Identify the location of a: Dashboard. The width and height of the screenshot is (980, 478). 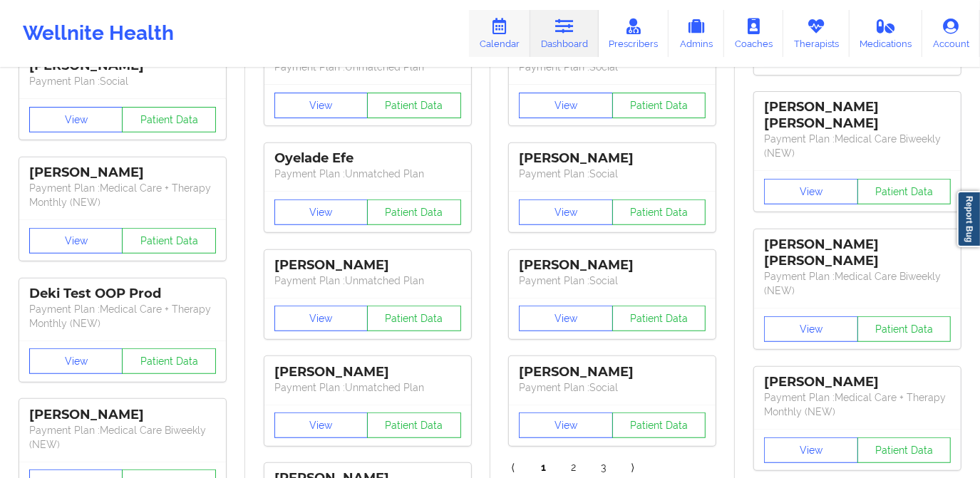
(565, 33).